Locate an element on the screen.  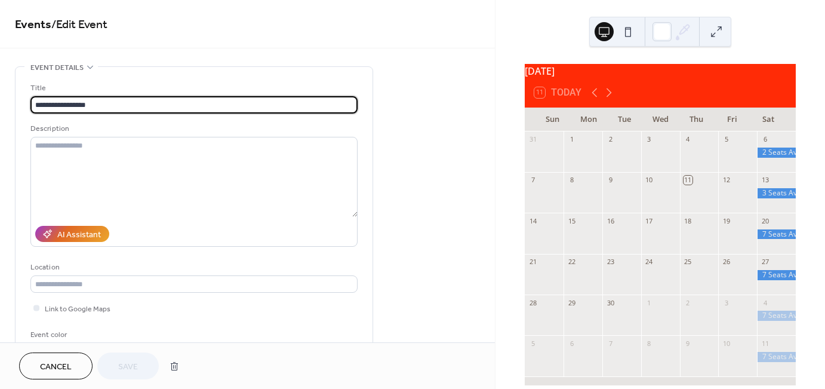
span: Cancel is located at coordinates (56, 367).